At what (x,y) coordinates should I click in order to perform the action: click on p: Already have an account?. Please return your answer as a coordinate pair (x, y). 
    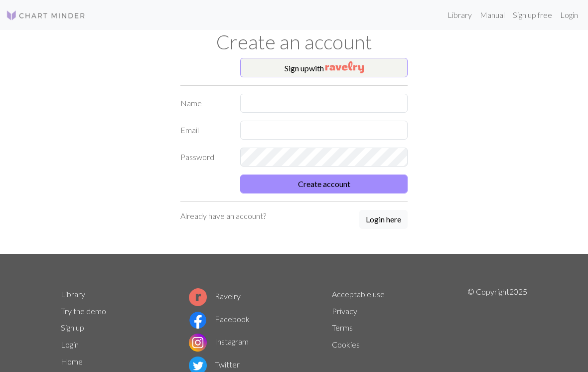
    Looking at the image, I should click on (224, 216).